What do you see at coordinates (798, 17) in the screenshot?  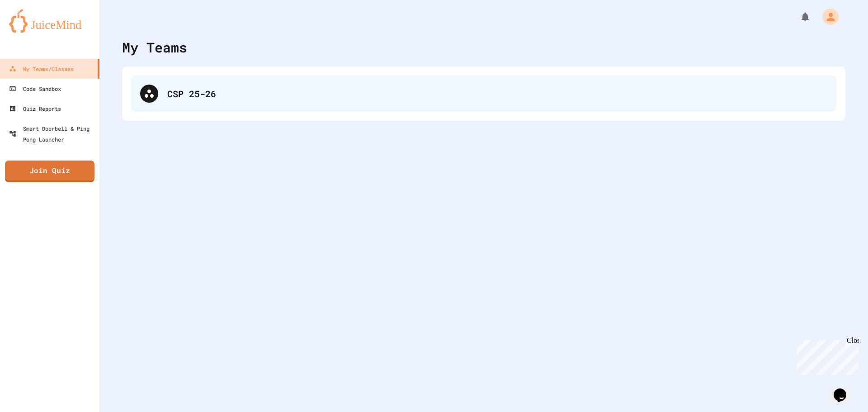 I see `div: My Notifications` at bounding box center [798, 17].